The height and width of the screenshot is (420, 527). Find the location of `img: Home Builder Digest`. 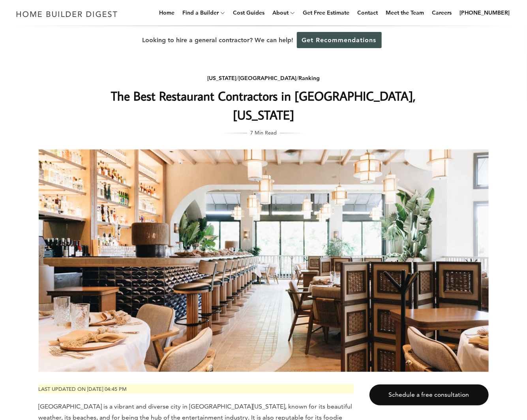

img: Home Builder Digest is located at coordinates (67, 14).